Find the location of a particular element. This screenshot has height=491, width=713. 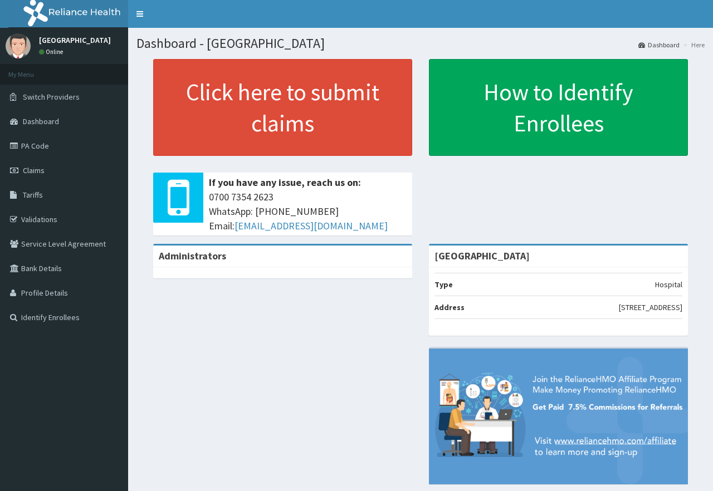

a: Dashboard is located at coordinates (659, 45).